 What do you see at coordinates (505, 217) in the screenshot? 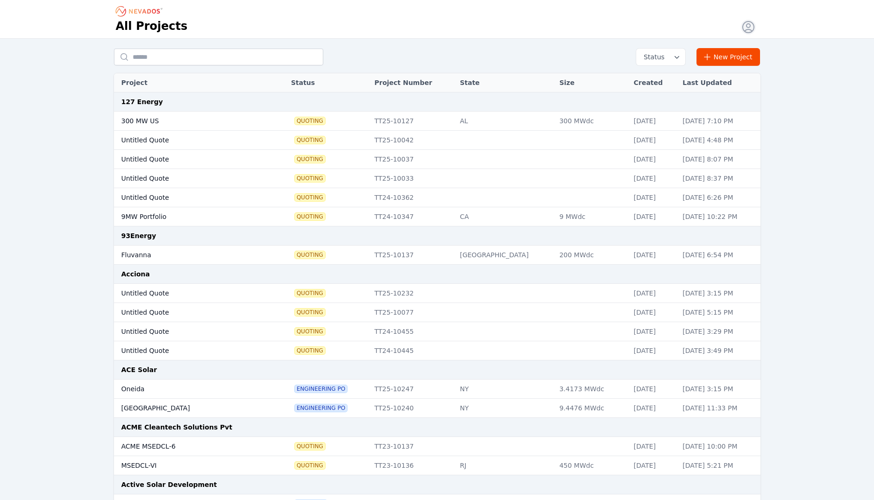
I see `td: CA` at bounding box center [505, 217].